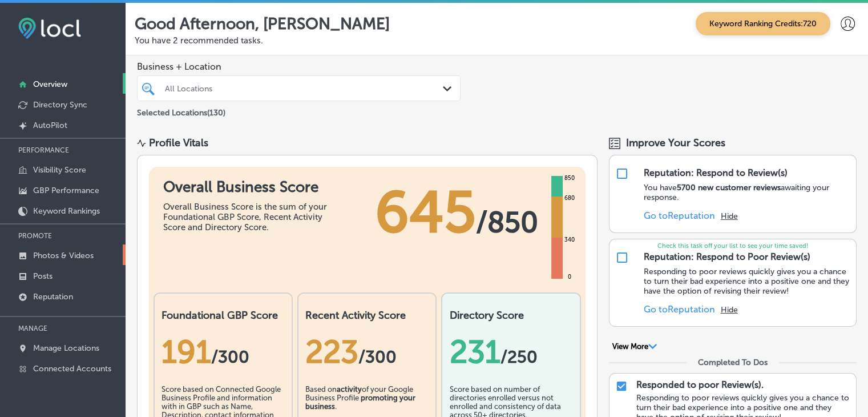 The width and height of the screenshot is (868, 417). Describe the element at coordinates (249, 217) in the screenshot. I see `div: Overall Business Score is the sum of your Foundational GBP Score, Recent Activity Score and Direc...` at that location.